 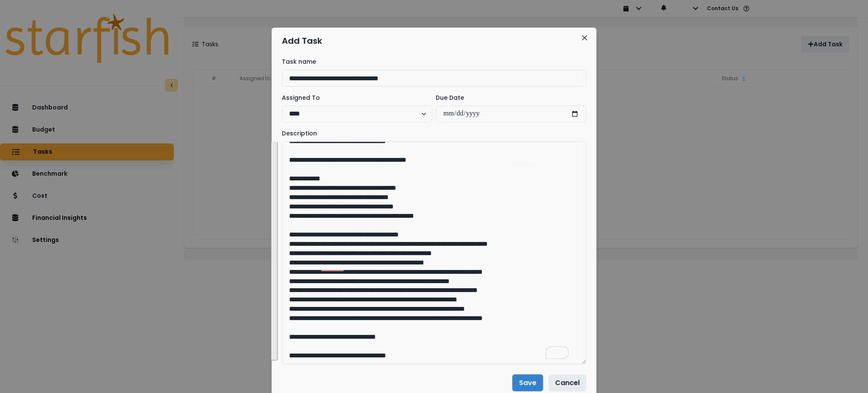 I want to click on button: Save, so click(x=528, y=383).